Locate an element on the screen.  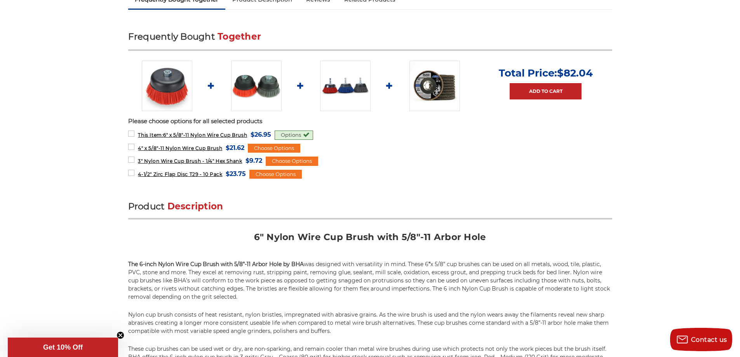
span: $21.62 is located at coordinates (235, 148).